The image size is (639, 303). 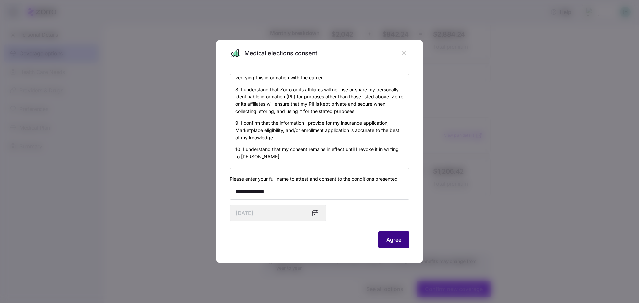 What do you see at coordinates (394, 240) in the screenshot?
I see `span: Agree` at bounding box center [394, 240].